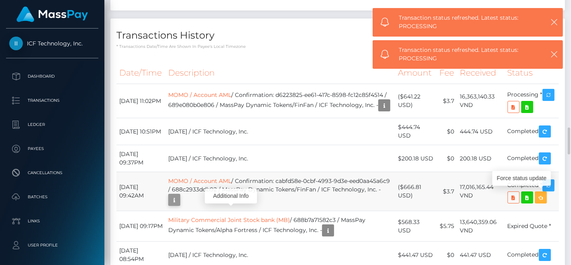  I want to click on p: Payees, so click(52, 149).